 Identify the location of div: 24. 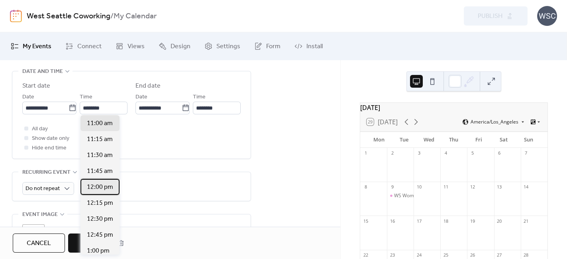
(419, 255).